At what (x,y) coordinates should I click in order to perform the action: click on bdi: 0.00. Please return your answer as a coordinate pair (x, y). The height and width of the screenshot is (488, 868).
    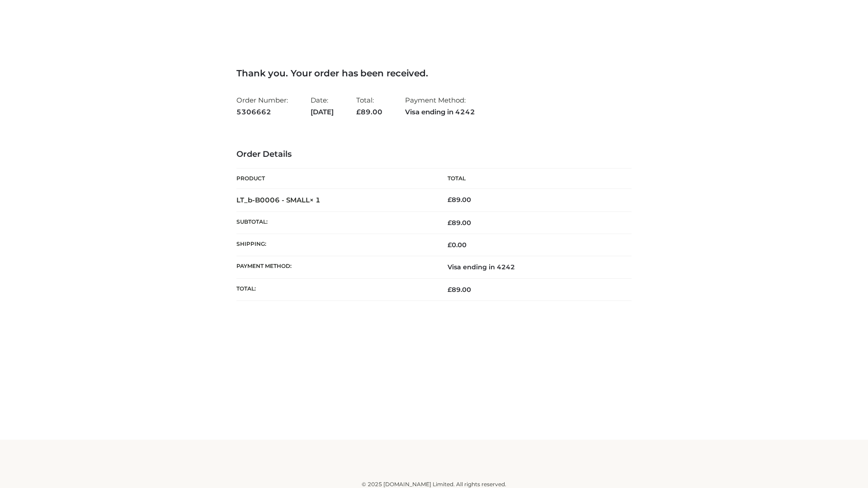
    Looking at the image, I should click on (457, 245).